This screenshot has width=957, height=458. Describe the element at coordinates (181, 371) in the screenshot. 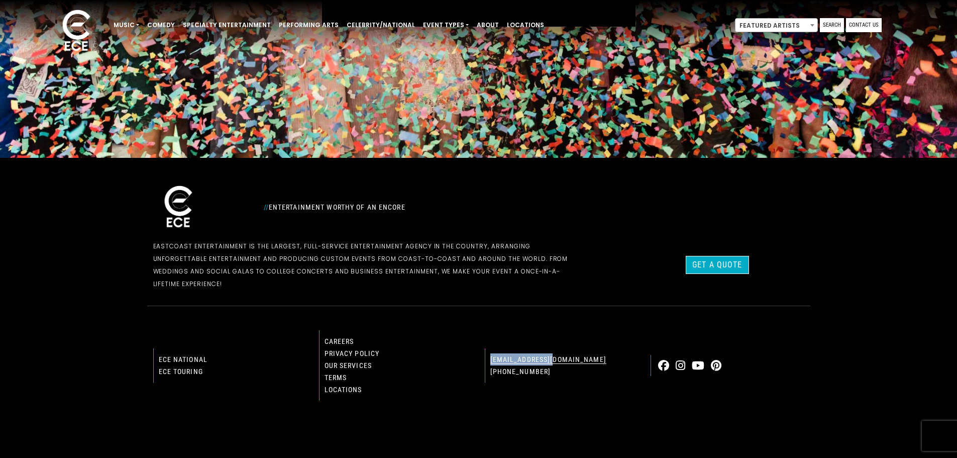

I see `a: ECE Touring` at that location.